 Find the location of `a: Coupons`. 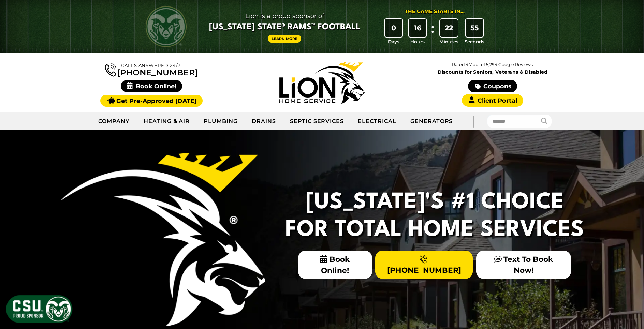

a: Coupons is located at coordinates (493, 86).